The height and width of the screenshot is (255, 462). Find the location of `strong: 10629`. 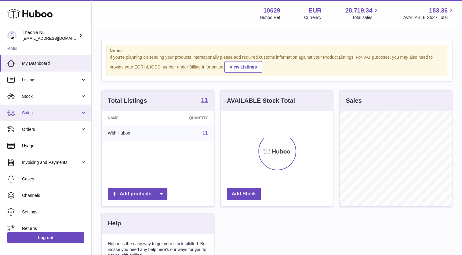

strong: 10629 is located at coordinates (272, 10).